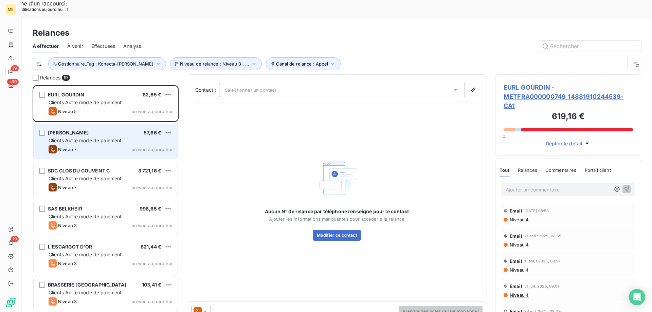 The image size is (652, 312). What do you see at coordinates (75, 46) in the screenshot?
I see `span: À venir` at bounding box center [75, 46].